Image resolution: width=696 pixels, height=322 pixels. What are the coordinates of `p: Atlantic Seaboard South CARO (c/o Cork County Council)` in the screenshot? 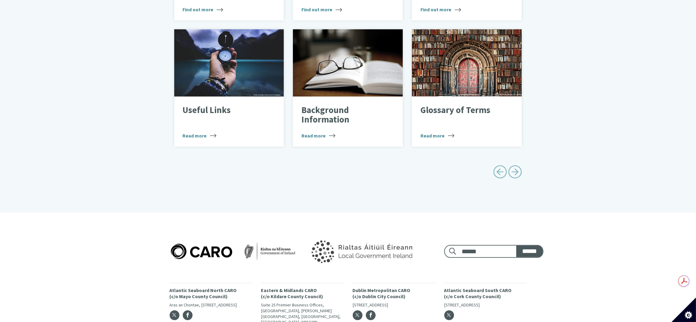 It's located at (486, 293).